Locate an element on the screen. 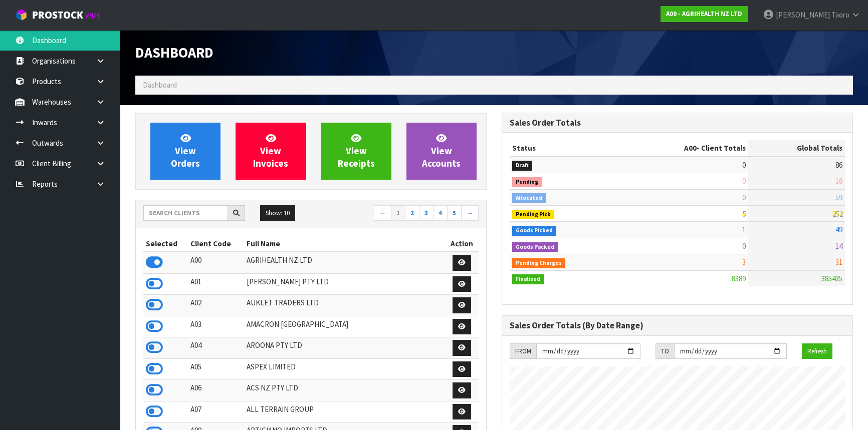 This screenshot has height=430, width=868. span: View Receipts is located at coordinates (357, 150).